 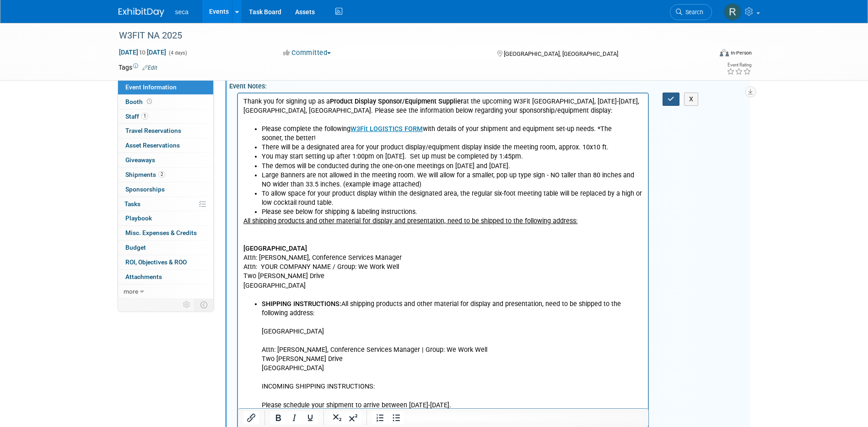 What do you see at coordinates (294, 418) in the screenshot?
I see `button: Italic` at bounding box center [294, 418].